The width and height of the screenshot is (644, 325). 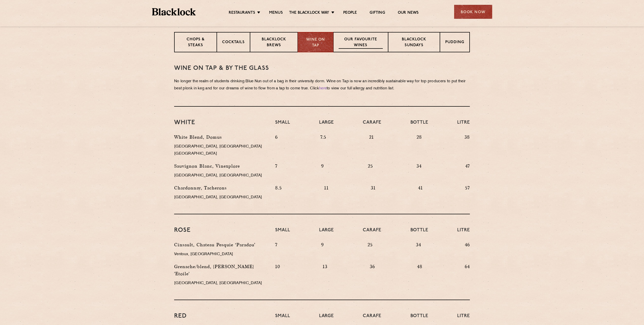 What do you see at coordinates (373, 276) in the screenshot?
I see `p: 36` at bounding box center [373, 276].